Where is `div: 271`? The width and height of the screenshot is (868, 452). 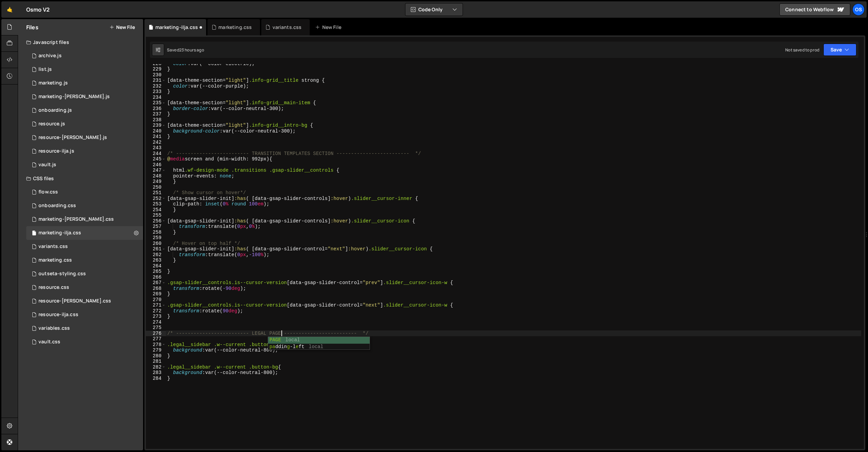 div: 271 is located at coordinates (155, 305).